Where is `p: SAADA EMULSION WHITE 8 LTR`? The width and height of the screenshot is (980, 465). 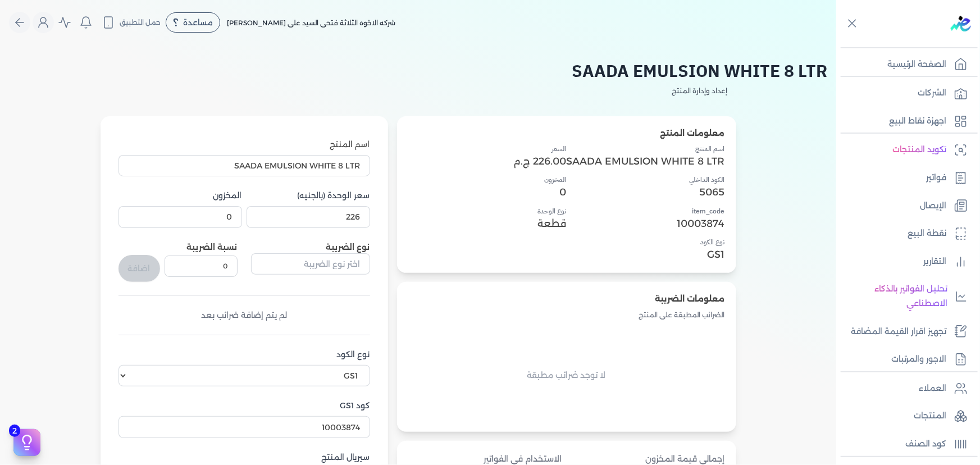 p: SAADA EMULSION WHITE 8 LTR is located at coordinates (646, 161).